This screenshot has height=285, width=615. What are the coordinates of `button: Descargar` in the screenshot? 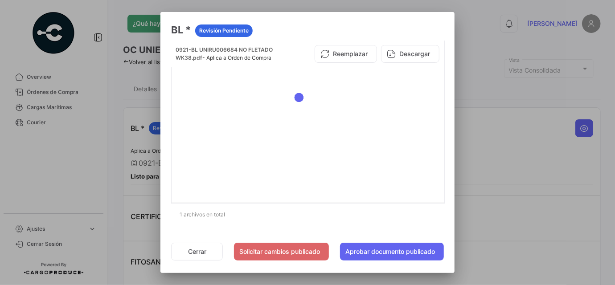 It's located at (410, 54).